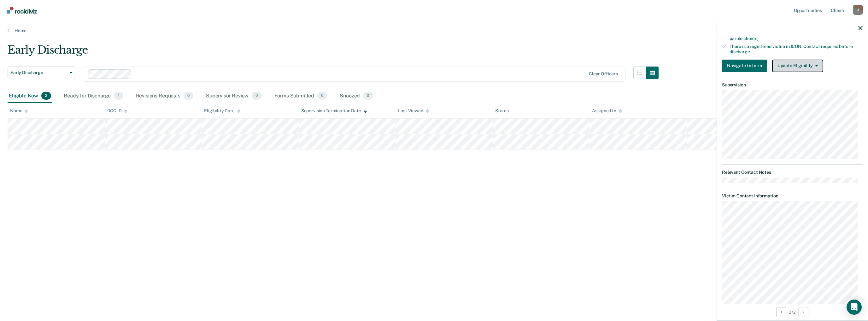 This screenshot has width=868, height=321. I want to click on button: Previous Opportunity, so click(781, 312).